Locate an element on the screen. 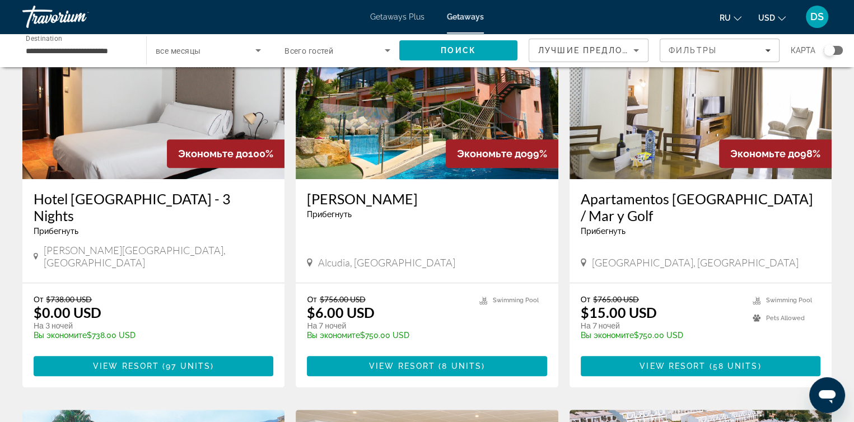 Image resolution: width=854 pixels, height=422 pixels. span: ru is located at coordinates (725, 18).